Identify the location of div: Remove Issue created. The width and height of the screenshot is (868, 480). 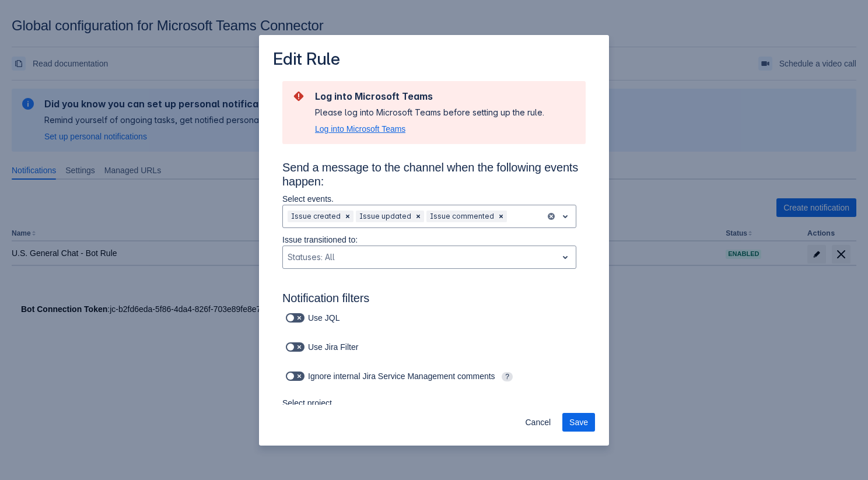
(348, 216).